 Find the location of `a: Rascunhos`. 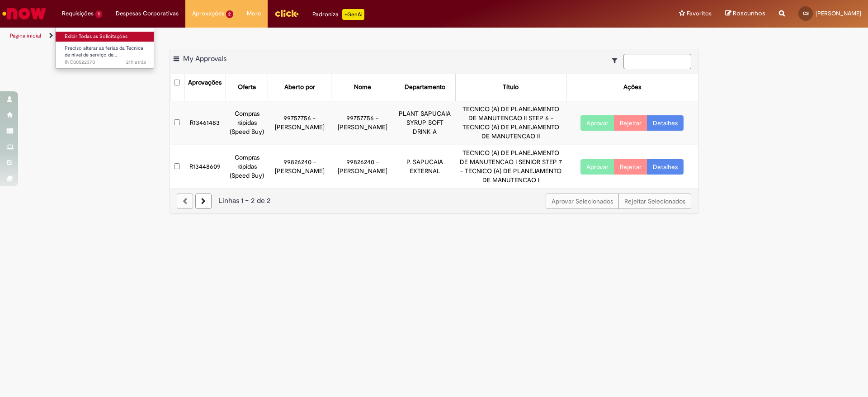

a: Rascunhos is located at coordinates (745, 13).